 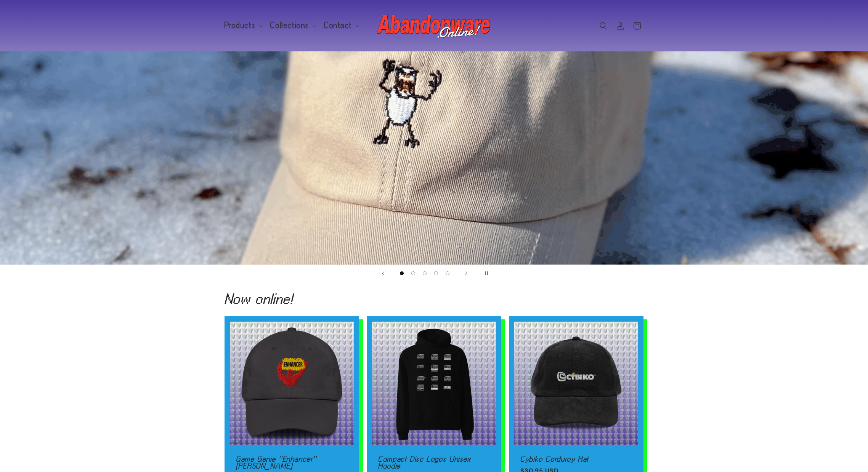 What do you see at coordinates (576, 460) in the screenshot?
I see `a: Cybiko Corduroy Hat` at bounding box center [576, 460].